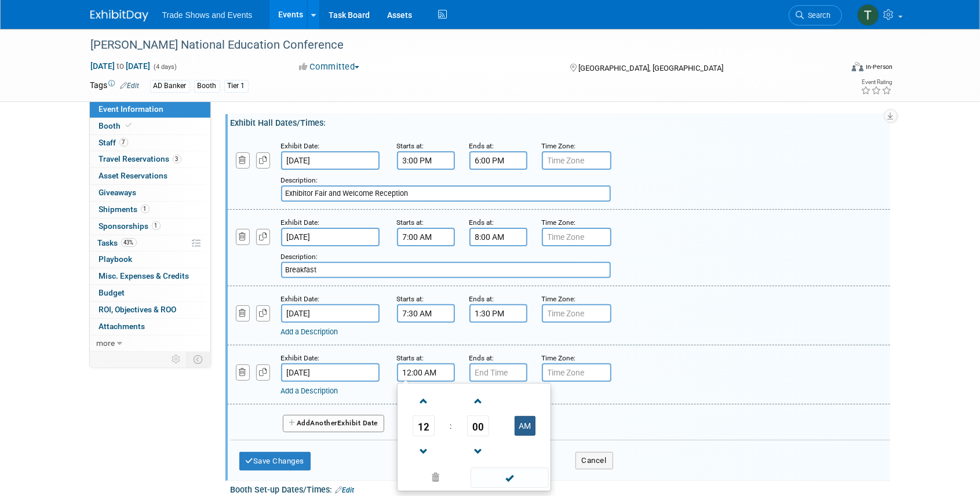 The image size is (980, 496). I want to click on a: Sponsorships1, so click(150, 227).